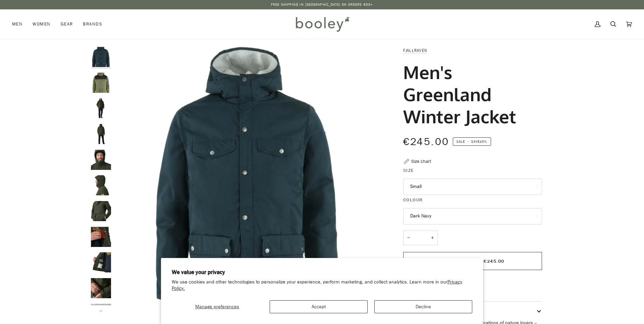 Image resolution: width=644 pixels, height=324 pixels. Describe the element at coordinates (41, 24) in the screenshot. I see `div: Women` at that location.